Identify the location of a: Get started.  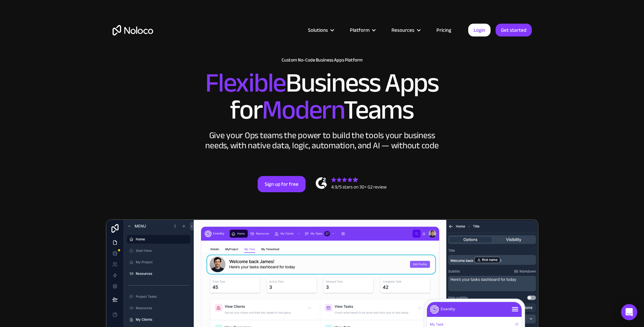
(514, 30).